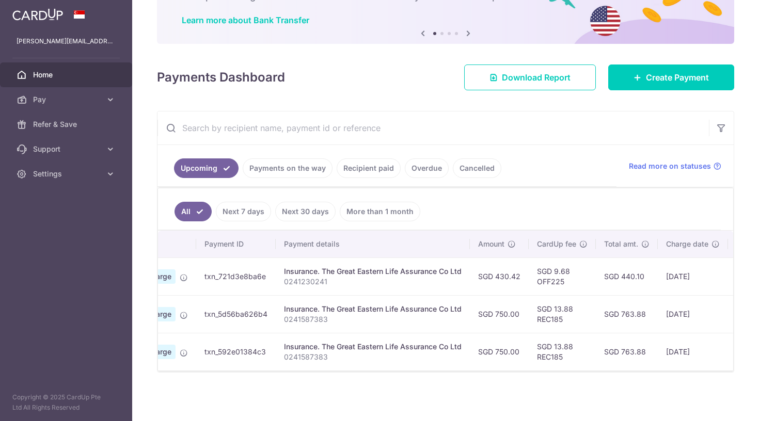 The height and width of the screenshot is (421, 759). I want to click on span: Support, so click(67, 149).